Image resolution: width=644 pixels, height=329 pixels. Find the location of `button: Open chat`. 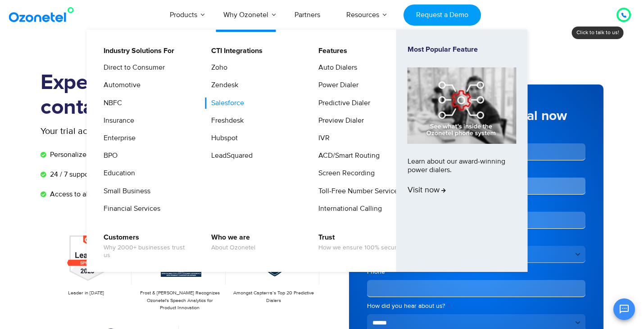

button: Open chat is located at coordinates (624, 309).